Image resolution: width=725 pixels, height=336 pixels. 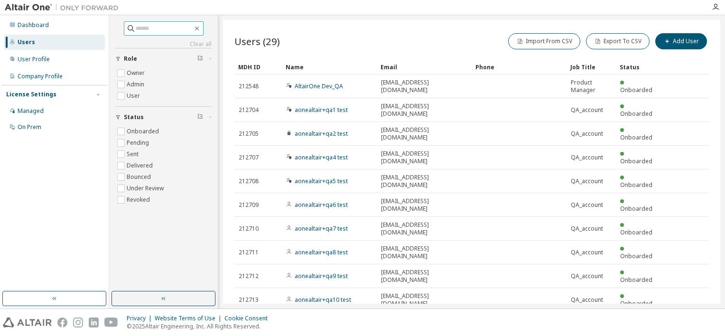 What do you see at coordinates (321, 181) in the screenshot?
I see `a: aonealtair+qa5 test` at bounding box center [321, 181].